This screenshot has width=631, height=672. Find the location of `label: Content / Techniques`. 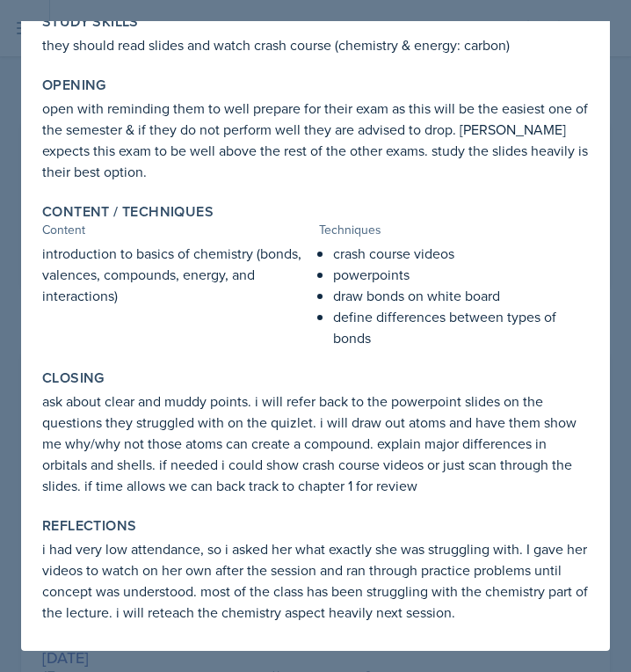

label: Content / Techniques is located at coordinates (128, 212).